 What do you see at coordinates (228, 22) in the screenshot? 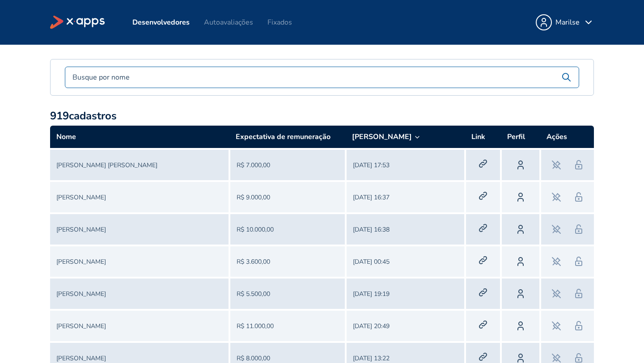
I see `a: Autoavaliações` at bounding box center [228, 22].